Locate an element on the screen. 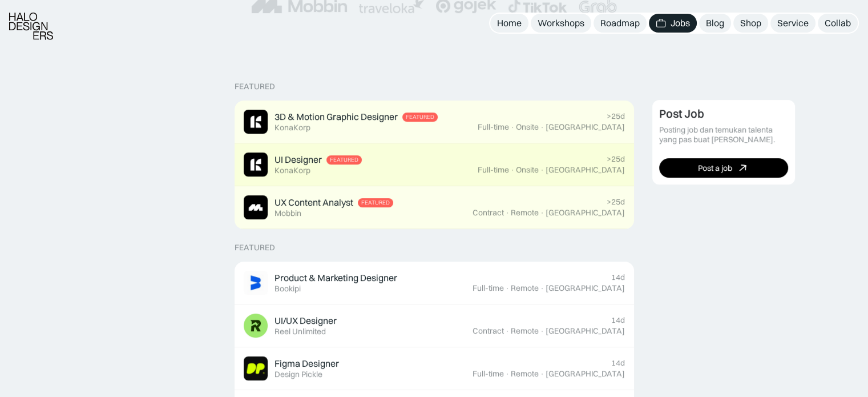  div: Mobbin is located at coordinates (288, 213).